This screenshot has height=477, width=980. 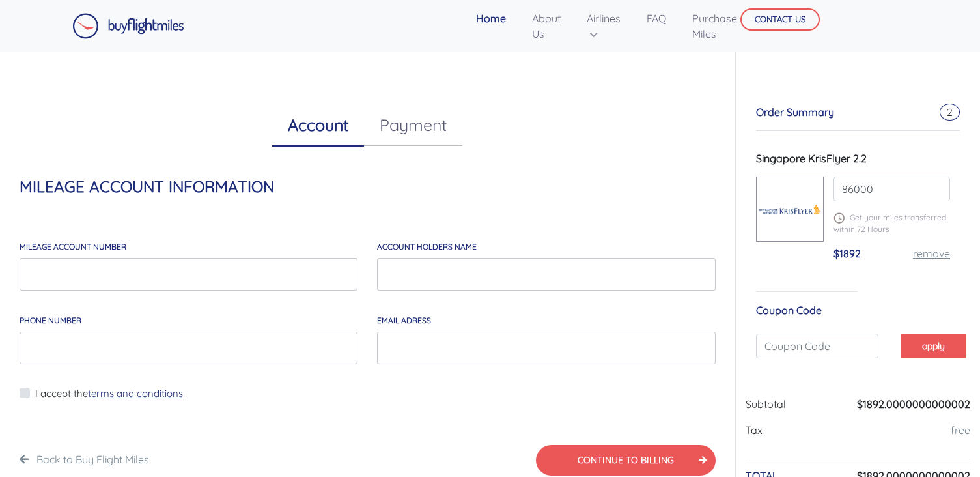 I want to click on span: $1892, so click(x=847, y=254).